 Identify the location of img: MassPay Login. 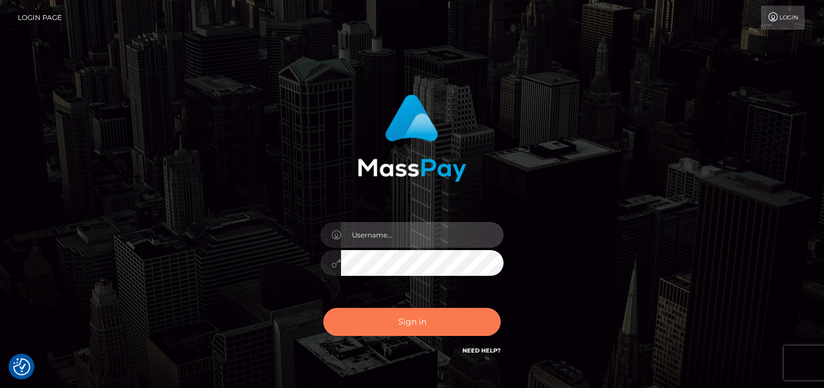
(412, 138).